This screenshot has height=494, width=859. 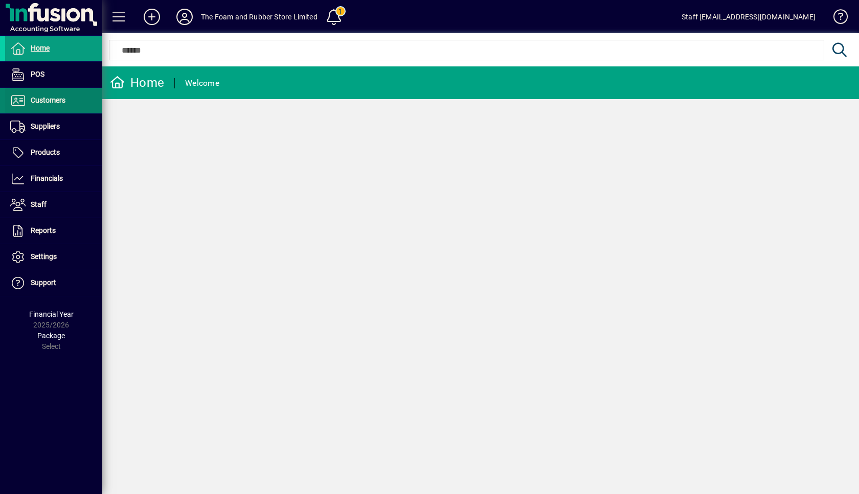 What do you see at coordinates (54, 127) in the screenshot?
I see `a: Suppliers` at bounding box center [54, 127].